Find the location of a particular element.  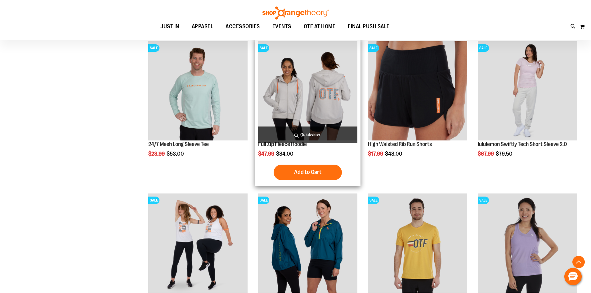

span: $53.00 is located at coordinates (176, 154).